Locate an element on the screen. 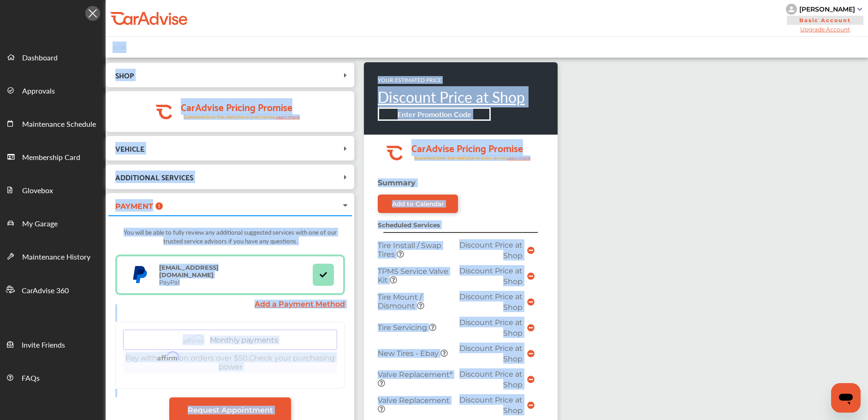 The height and width of the screenshot is (420, 868). span: Basic Account is located at coordinates (825, 20).